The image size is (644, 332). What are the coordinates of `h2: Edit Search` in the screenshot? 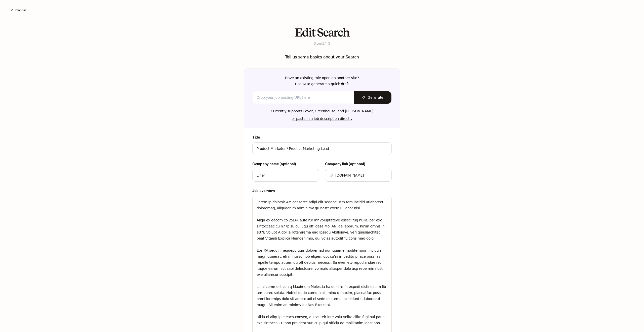 It's located at (322, 33).